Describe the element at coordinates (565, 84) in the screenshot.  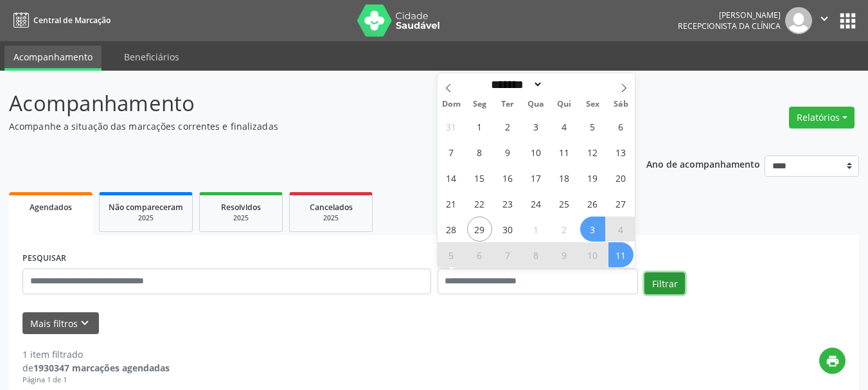
I see `input: Year` at that location.